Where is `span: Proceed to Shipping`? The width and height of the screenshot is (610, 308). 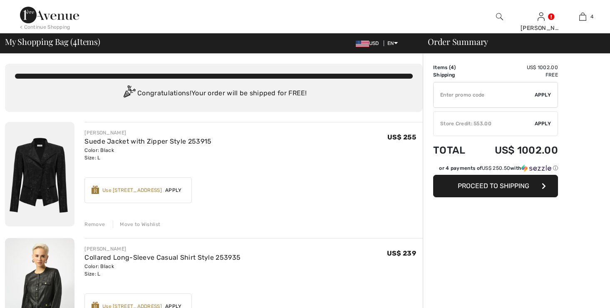
span: Proceed to Shipping is located at coordinates (493, 186).